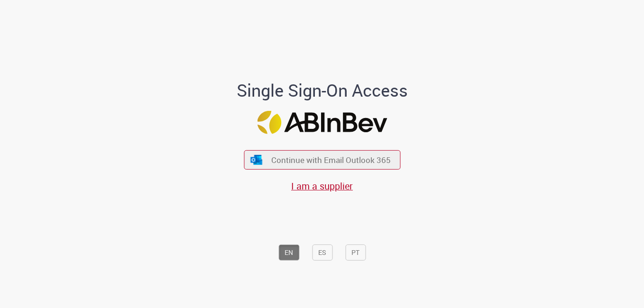 The image size is (644, 308). What do you see at coordinates (322, 159) in the screenshot?
I see `button: ícone Azure/Microsoft 360 Continue with Email Outlook 365` at bounding box center [322, 159].